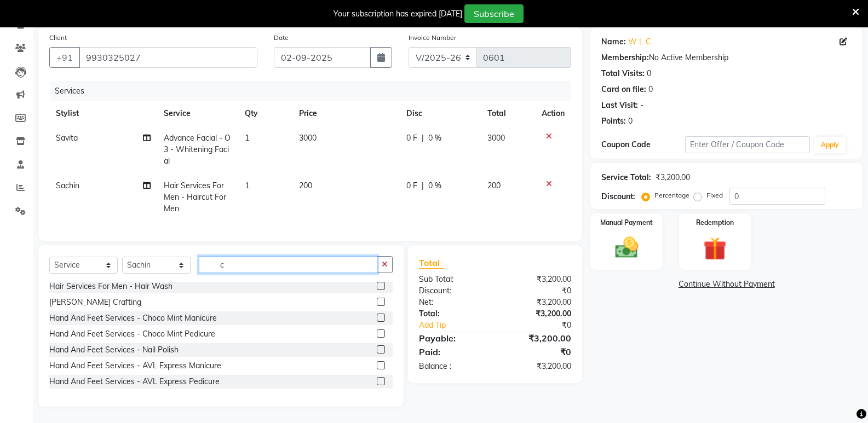 Image resolution: width=868 pixels, height=423 pixels. I want to click on label: Client, so click(58, 38).